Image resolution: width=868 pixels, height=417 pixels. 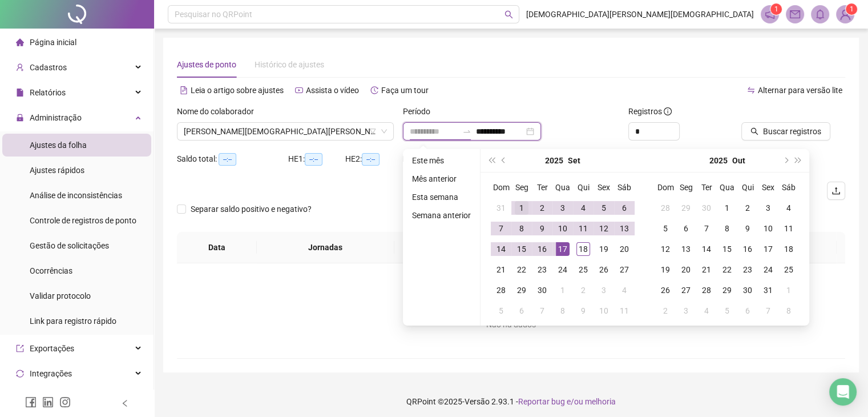 What do you see at coordinates (373, 131) in the screenshot?
I see `span: filter` at bounding box center [373, 131].